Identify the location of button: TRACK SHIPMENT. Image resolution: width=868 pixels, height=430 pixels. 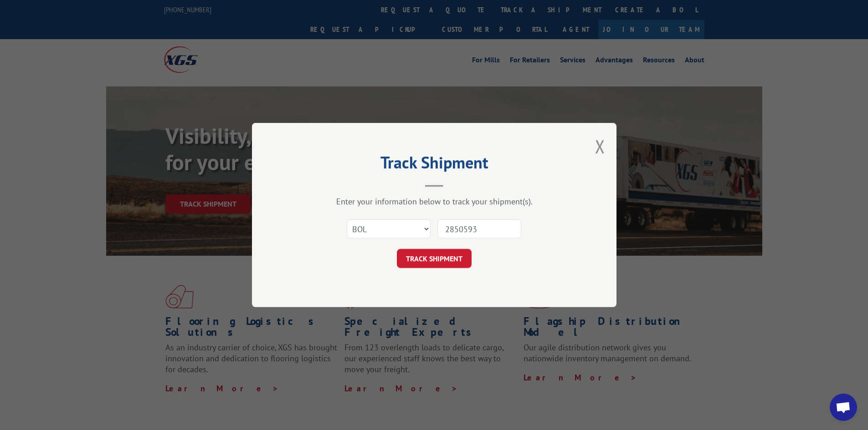
(434, 259).